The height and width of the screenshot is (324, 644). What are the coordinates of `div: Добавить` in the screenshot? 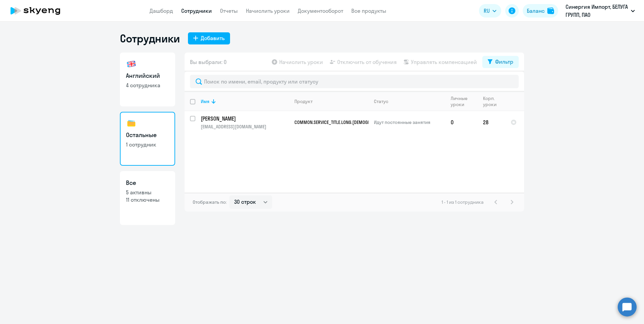 It's located at (213, 38).